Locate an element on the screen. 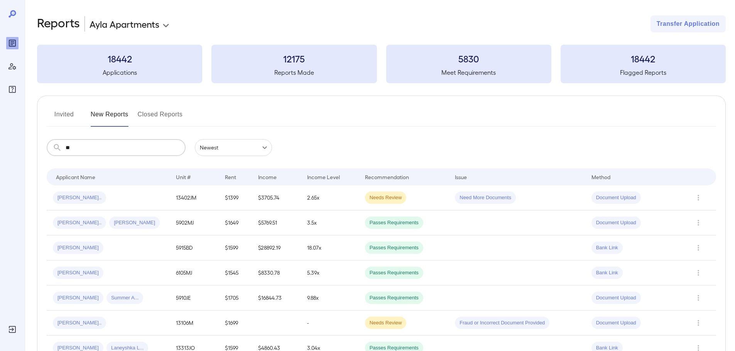 Image resolution: width=735 pixels, height=351 pixels. td: 2.65x is located at coordinates (329, 198).